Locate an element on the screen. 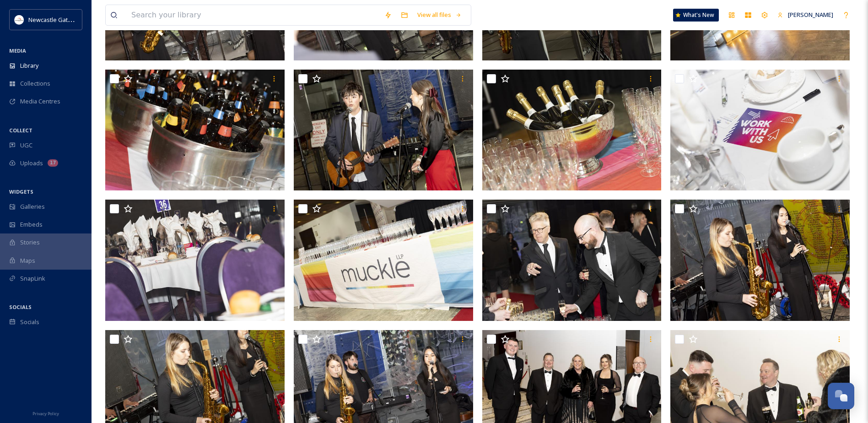  span: Galleries is located at coordinates (33, 207).